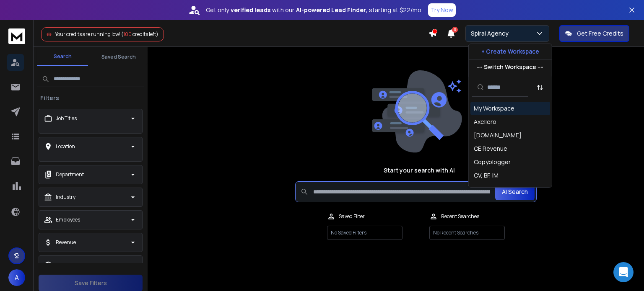 This screenshot has height=291, width=644. What do you see at coordinates (17, 36) in the screenshot?
I see `img: logo` at bounding box center [17, 36].